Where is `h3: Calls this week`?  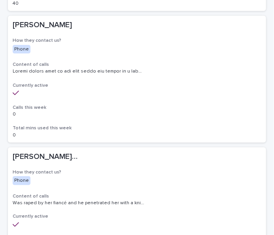
h3: Calls this week is located at coordinates (137, 108).